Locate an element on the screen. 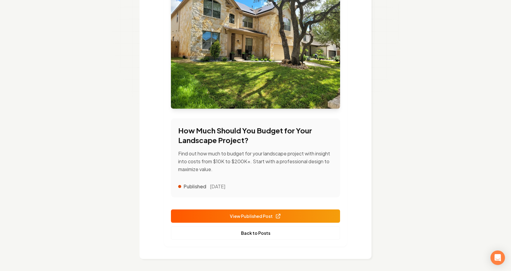 The height and width of the screenshot is (271, 511). p: Find out how much to budget for your landscape project with insight into costs from $10K to $200K... is located at coordinates (256, 162).